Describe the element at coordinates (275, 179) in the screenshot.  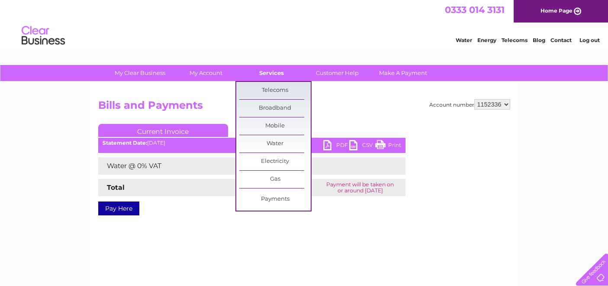
I see `a: Gas` at that location.